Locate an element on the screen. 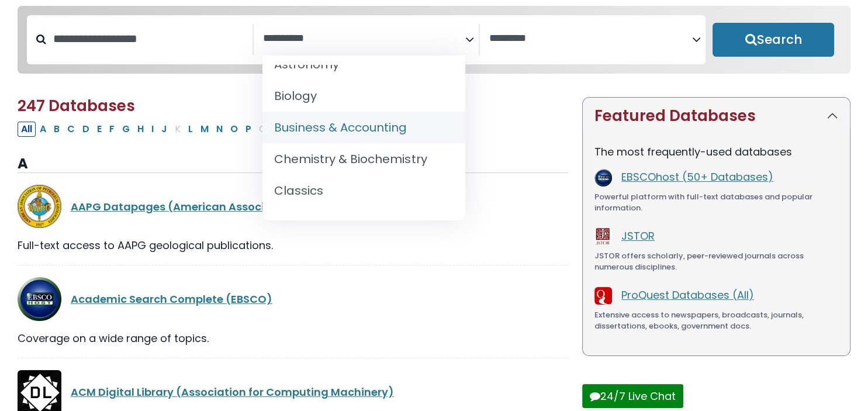 The image size is (868, 411). li: Classics is located at coordinates (363, 190).